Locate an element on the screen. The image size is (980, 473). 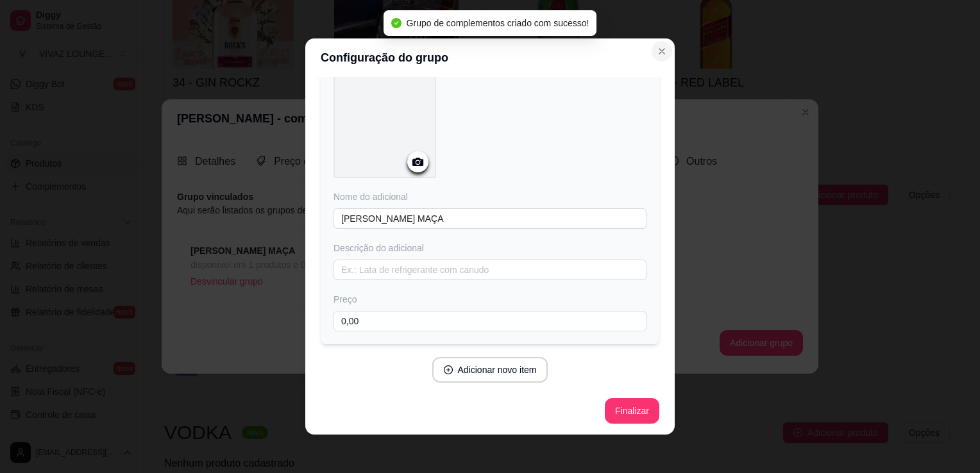
span: check-circle is located at coordinates (396, 23).